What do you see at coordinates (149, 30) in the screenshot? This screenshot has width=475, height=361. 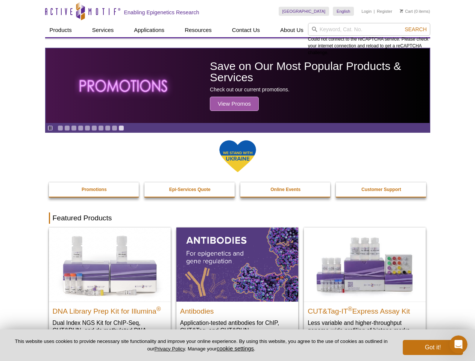 I see `a: Applications` at bounding box center [149, 30].